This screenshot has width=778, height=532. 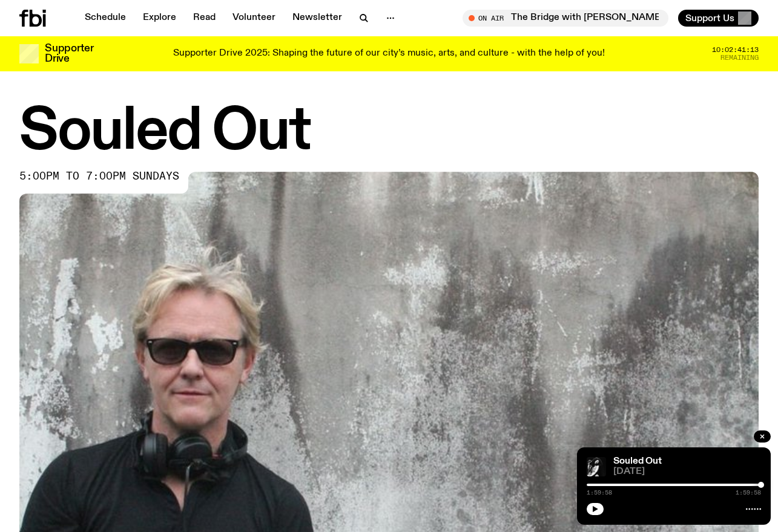 I want to click on span: 5:00pm to 7:00pm sundays, so click(x=100, y=177).